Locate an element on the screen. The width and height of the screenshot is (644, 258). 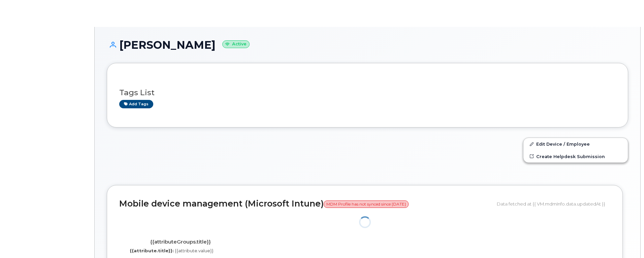
a: Add tags is located at coordinates (136, 104).